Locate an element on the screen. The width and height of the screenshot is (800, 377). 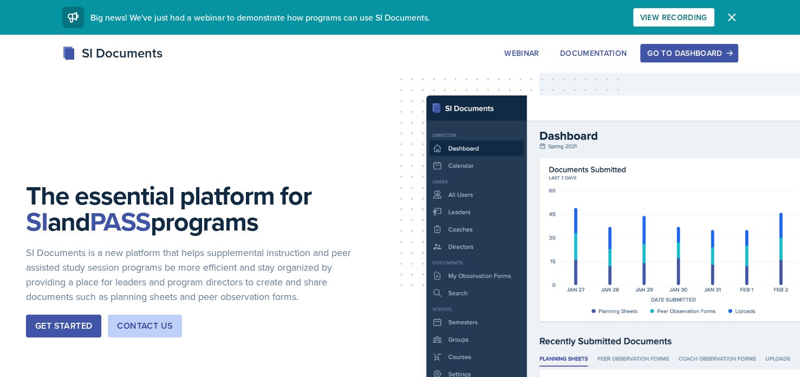
button: Webinar is located at coordinates (522, 53).